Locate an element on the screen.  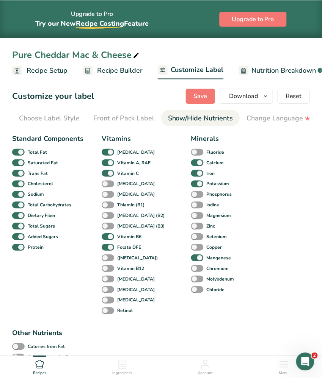
div: Vitamins is located at coordinates (138, 139).